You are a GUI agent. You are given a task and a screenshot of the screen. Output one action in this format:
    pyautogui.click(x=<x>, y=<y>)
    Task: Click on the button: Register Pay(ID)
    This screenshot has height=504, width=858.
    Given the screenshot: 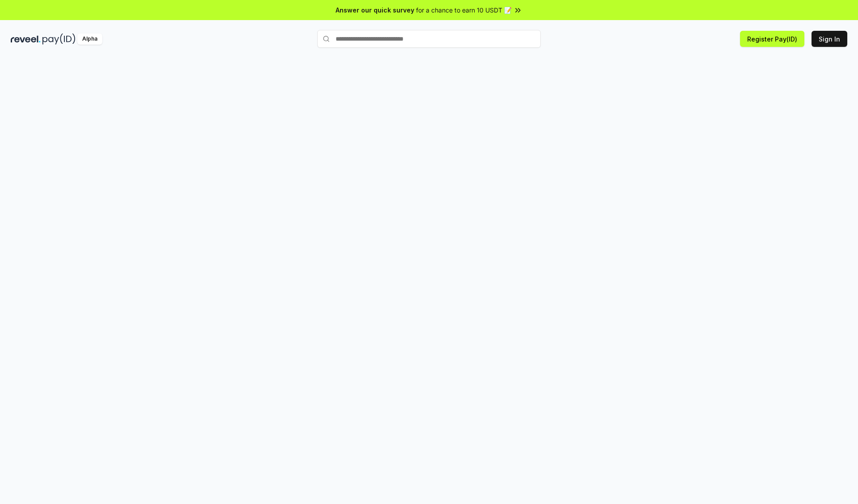 What is the action you would take?
    pyautogui.click(x=772, y=39)
    